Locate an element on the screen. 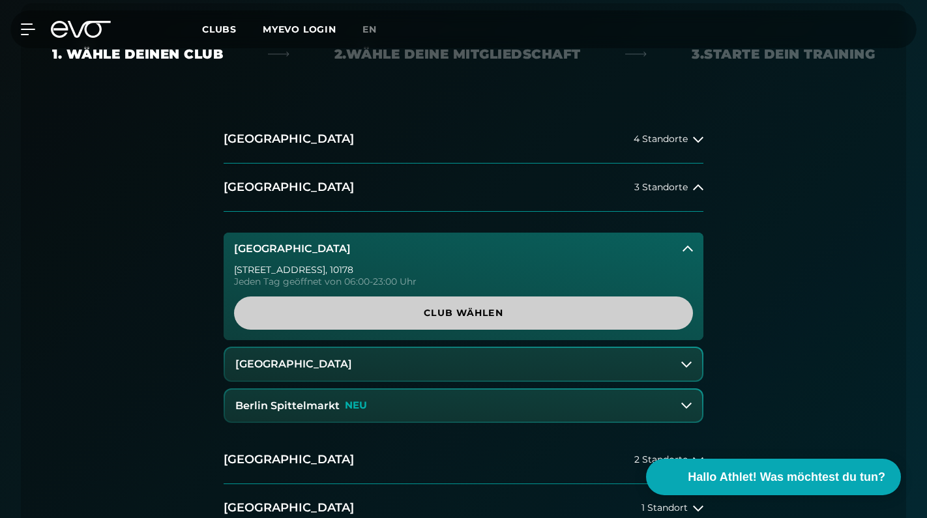 The width and height of the screenshot is (927, 518). a: Clubs is located at coordinates (232, 29).